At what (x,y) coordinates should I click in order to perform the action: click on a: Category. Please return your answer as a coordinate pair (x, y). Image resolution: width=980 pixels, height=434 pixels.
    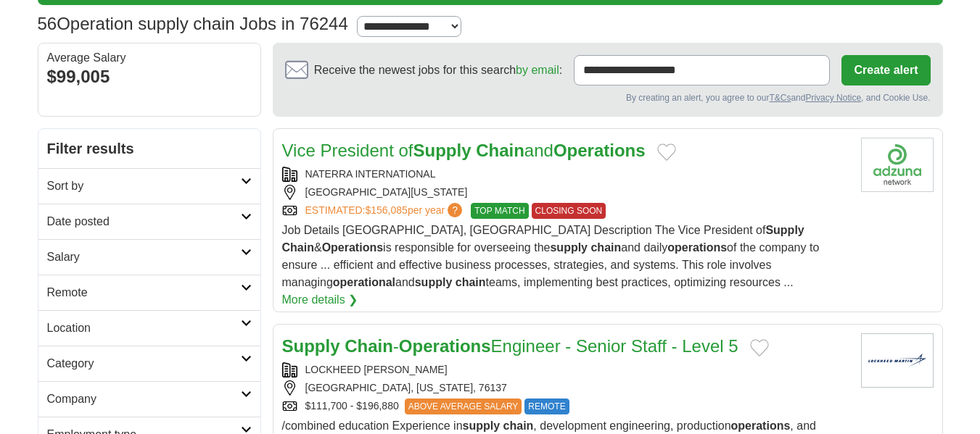
    Looking at the image, I should click on (149, 363).